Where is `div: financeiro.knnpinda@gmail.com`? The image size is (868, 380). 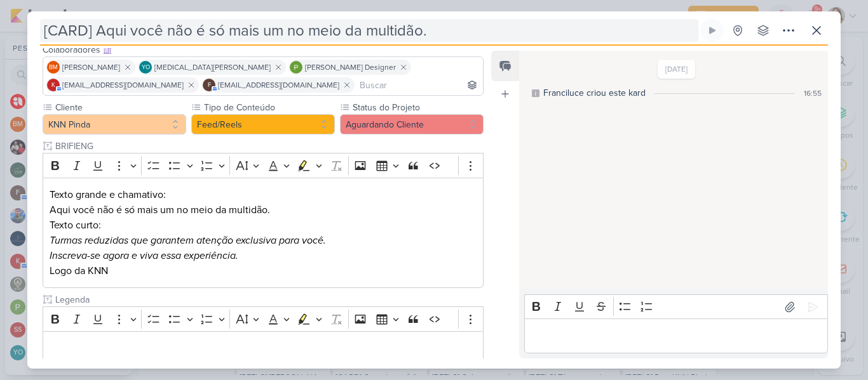 div: financeiro.knnpinda@gmail.com is located at coordinates (209, 85).